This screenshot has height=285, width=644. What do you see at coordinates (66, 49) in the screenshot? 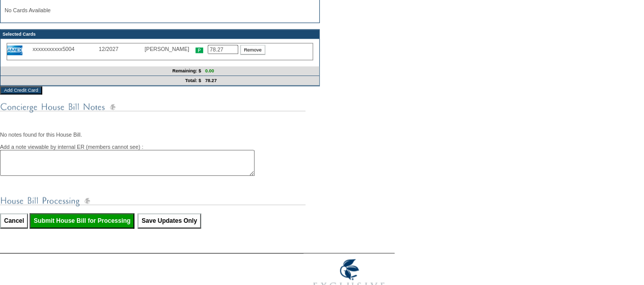
I see `div: xxxxxxxxxxx5004` at bounding box center [66, 49].